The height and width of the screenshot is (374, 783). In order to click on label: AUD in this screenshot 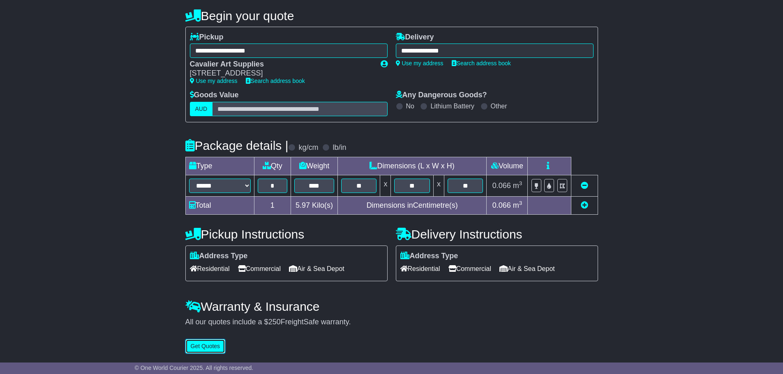, I will do `click(201, 109)`.